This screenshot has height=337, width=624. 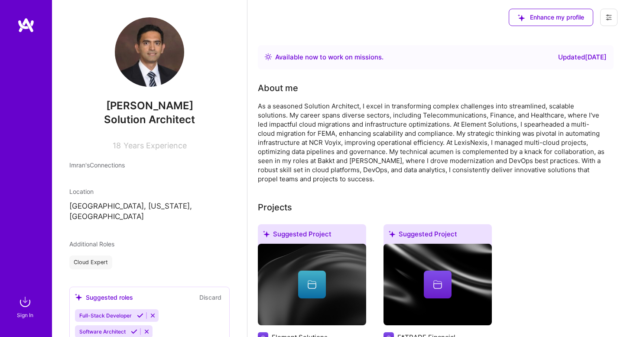 I want to click on button: Discard, so click(x=210, y=297).